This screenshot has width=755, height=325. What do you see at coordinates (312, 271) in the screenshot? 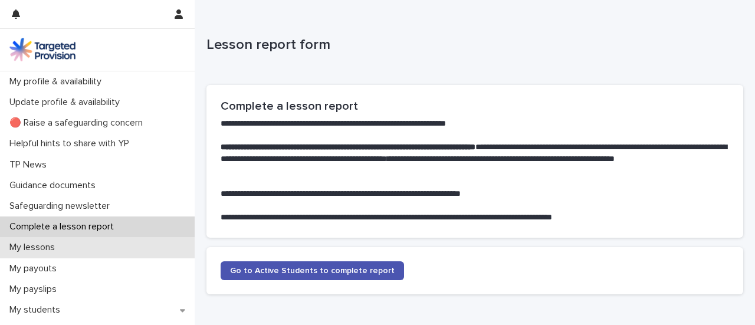
I see `a: Go to Active Students to complete report` at bounding box center [312, 271].